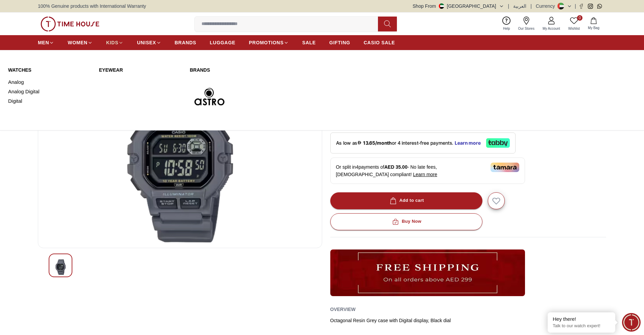  Describe the element at coordinates (50, 82) in the screenshot. I see `a: Analog` at that location.